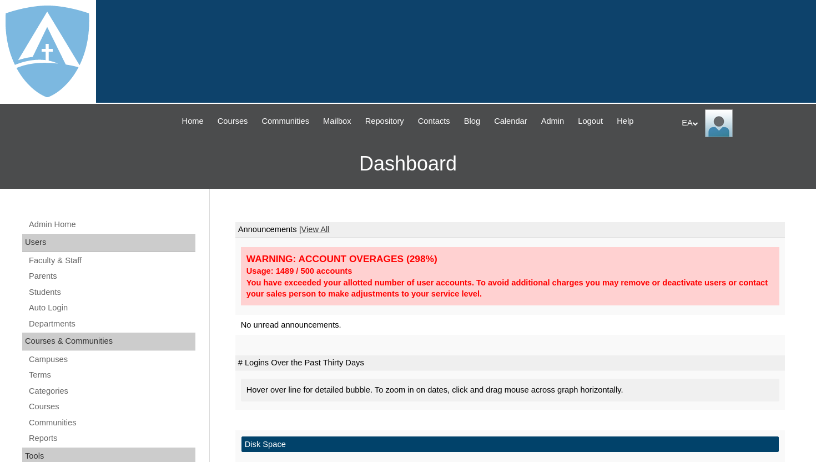  What do you see at coordinates (590, 121) in the screenshot?
I see `span: Logout` at bounding box center [590, 121].